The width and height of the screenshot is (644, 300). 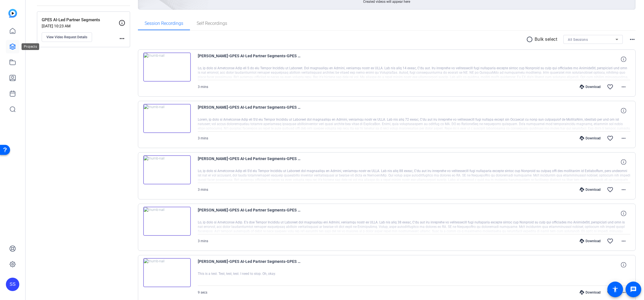 What do you see at coordinates (578, 40) in the screenshot?
I see `span: All Sessions` at bounding box center [578, 40].